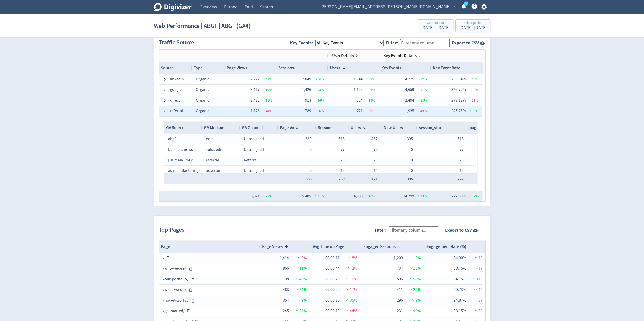  What do you see at coordinates (436, 23) in the screenshot?
I see `div: Compare to` at bounding box center [436, 23].